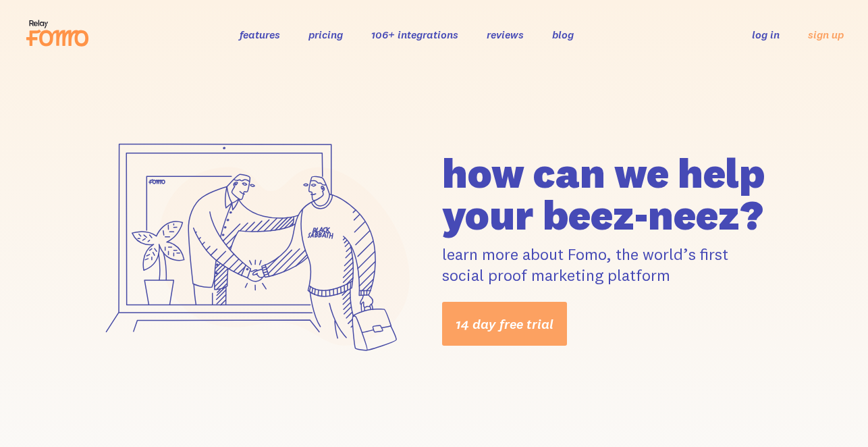 This screenshot has height=447, width=868. I want to click on a: 106+ integrations, so click(415, 35).